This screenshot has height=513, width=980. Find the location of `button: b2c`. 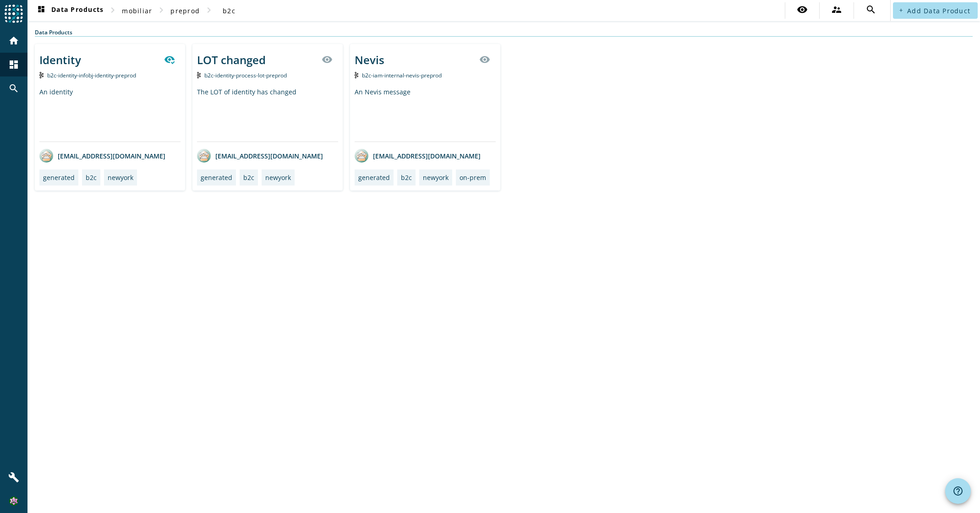

button: b2c is located at coordinates (229, 11).